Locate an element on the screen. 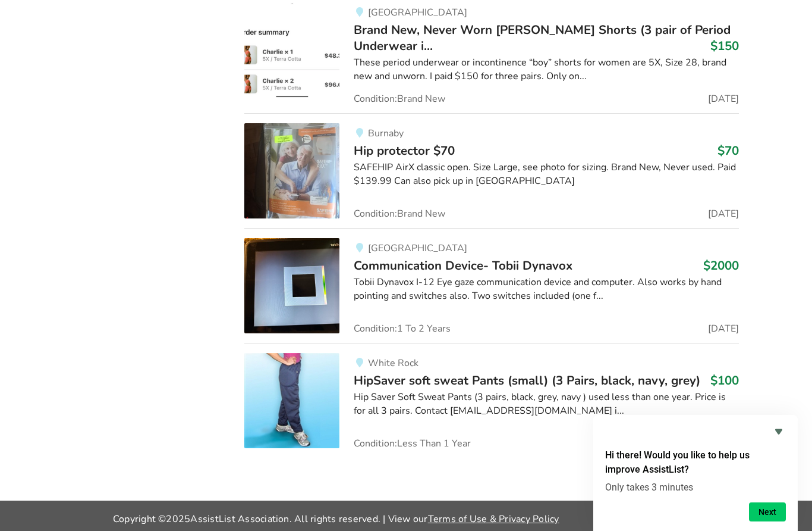  img: daily living aids-brand new, never worn charlie boy shorts (3 pair of period underwear in 5x) is located at coordinates (292, 50).